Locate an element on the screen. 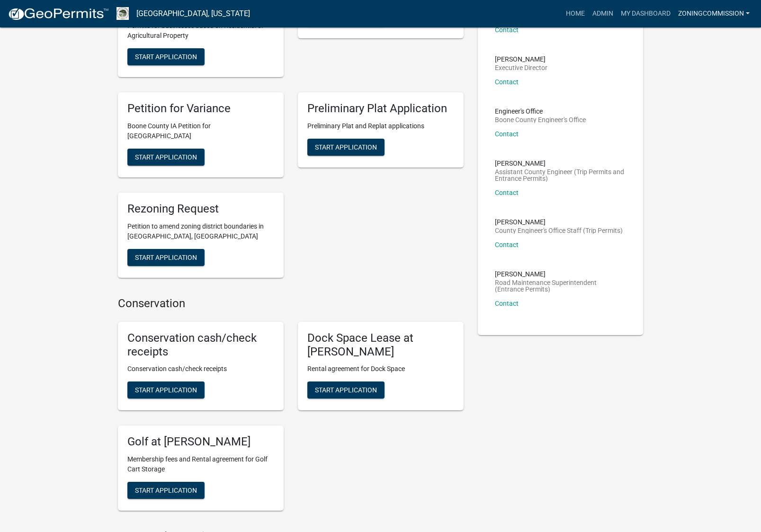  p: Assistant County Engineer (Trip Permits and Entrance Permits) is located at coordinates (560, 175).